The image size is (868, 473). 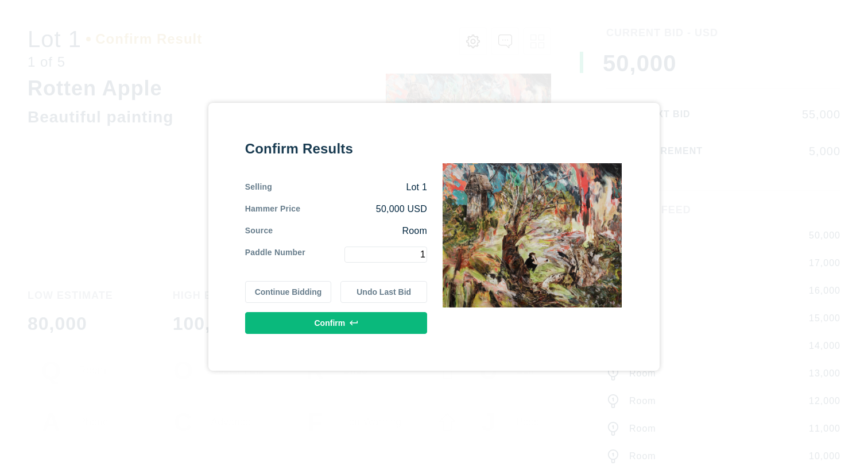 What do you see at coordinates (259, 232) in the screenshot?
I see `div: Source` at bounding box center [259, 232].